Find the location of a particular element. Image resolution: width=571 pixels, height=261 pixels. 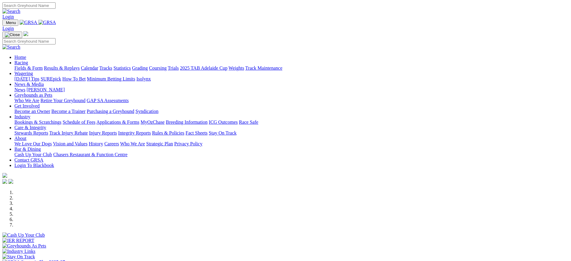

a: We Love Our Dogs is located at coordinates (33, 144).